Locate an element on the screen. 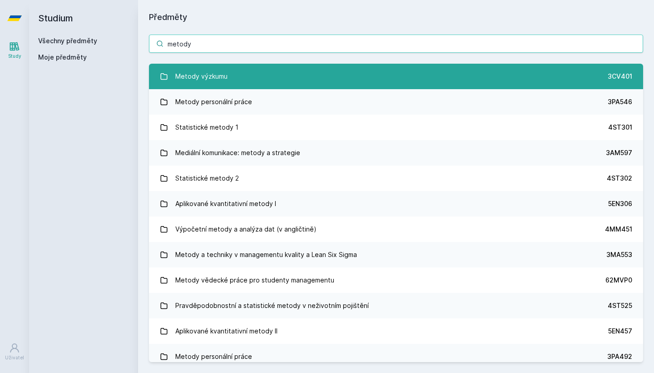 This screenshot has height=373, width=654. a: Metody personální práce 3PA546 is located at coordinates (396, 102).